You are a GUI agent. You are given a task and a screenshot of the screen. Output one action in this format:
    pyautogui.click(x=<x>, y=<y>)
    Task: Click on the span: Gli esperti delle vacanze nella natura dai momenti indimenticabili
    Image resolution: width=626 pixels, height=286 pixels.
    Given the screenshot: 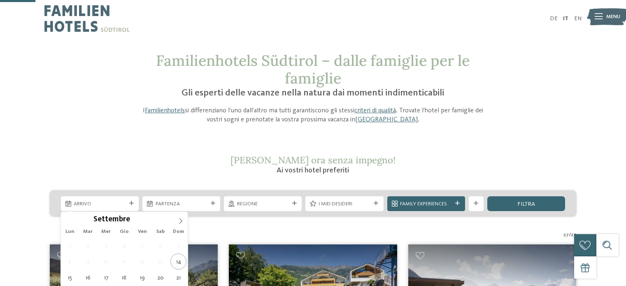 What is the action you would take?
    pyautogui.click(x=313, y=93)
    